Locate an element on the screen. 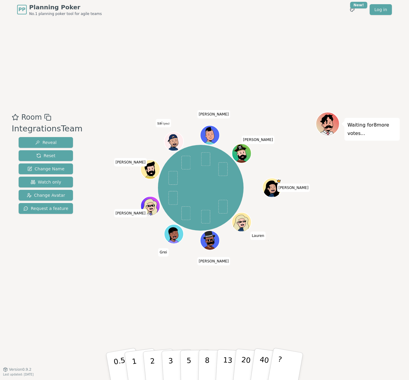  p: Waiting for 8 more votes... is located at coordinates (372, 129).